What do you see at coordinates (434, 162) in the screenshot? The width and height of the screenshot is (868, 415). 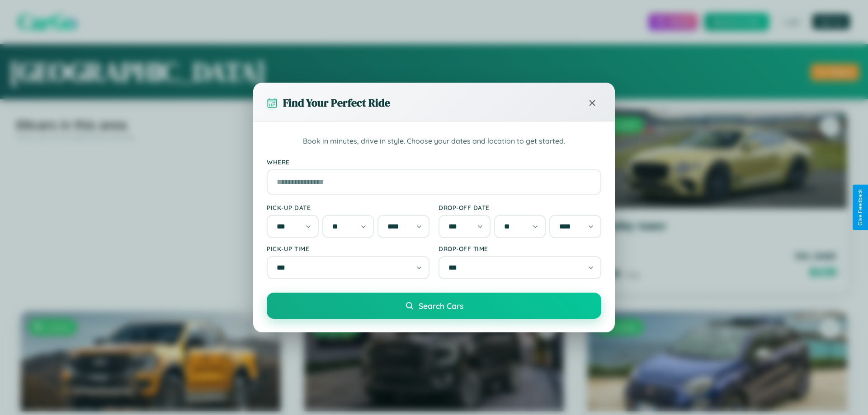 I see `label: Where` at bounding box center [434, 162].